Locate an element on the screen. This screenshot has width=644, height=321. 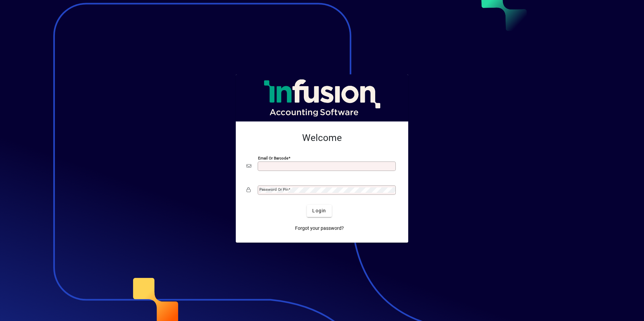
span: Login is located at coordinates (319, 211).